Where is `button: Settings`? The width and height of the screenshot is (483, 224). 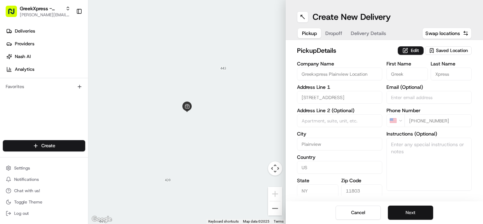
button: Settings is located at coordinates (44, 168).